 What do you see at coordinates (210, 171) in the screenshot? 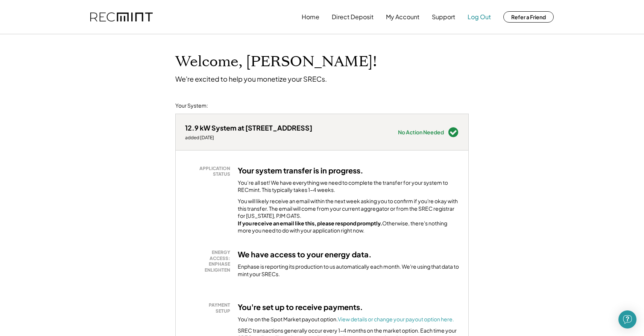
I see `div: APPLICATION STATUS` at bounding box center [210, 171].